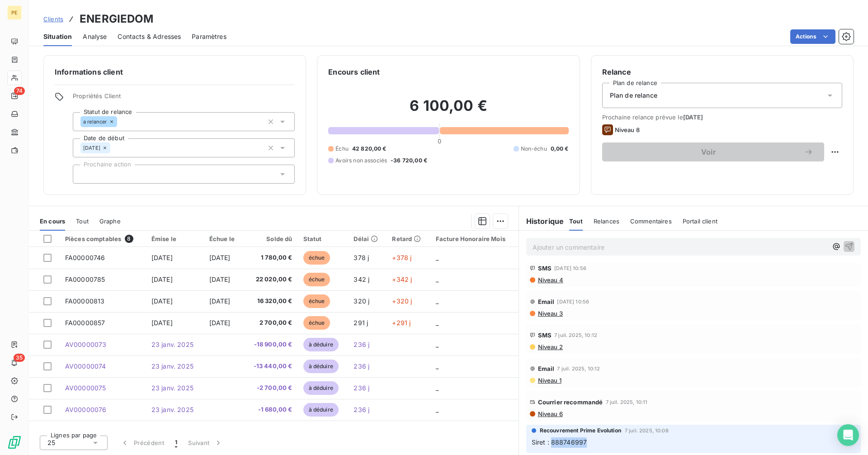  Describe the element at coordinates (550, 414) in the screenshot. I see `span: Niveau 6` at that location.